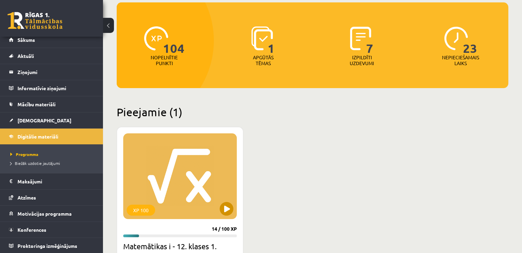 The width and height of the screenshot is (522, 253). Describe the element at coordinates (362, 60) in the screenshot. I see `p: Izpildīti uzdevumi` at that location.